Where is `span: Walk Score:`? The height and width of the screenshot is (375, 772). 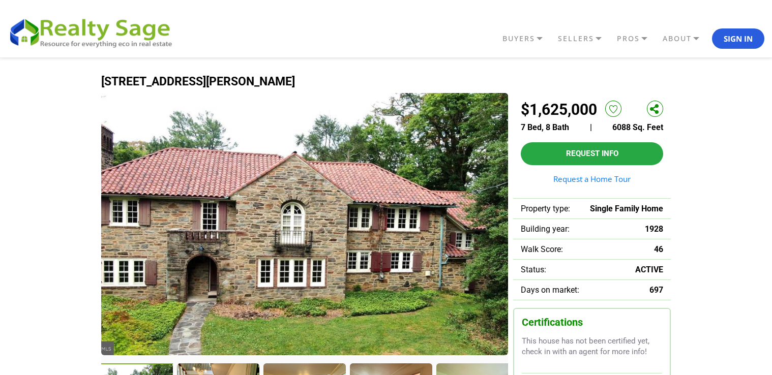
span: Walk Score: is located at coordinates (542, 249).